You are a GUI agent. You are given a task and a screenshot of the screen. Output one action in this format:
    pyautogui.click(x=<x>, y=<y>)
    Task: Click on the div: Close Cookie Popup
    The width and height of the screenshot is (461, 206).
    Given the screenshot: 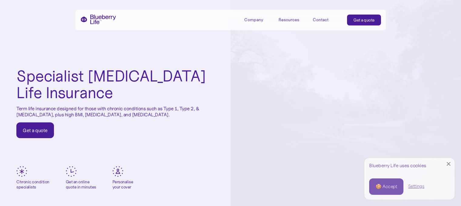 What is the action you would take?
    pyautogui.click(x=448, y=164)
    